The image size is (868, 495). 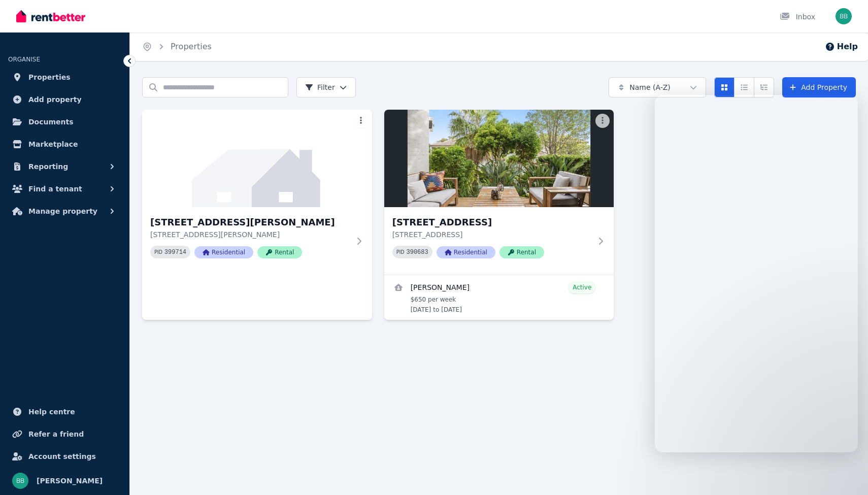 I want to click on span: ORGANISE, so click(x=24, y=59).